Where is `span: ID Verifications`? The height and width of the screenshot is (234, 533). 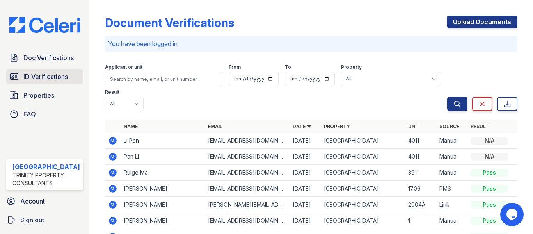
span: ID Verifications is located at coordinates (46, 77).